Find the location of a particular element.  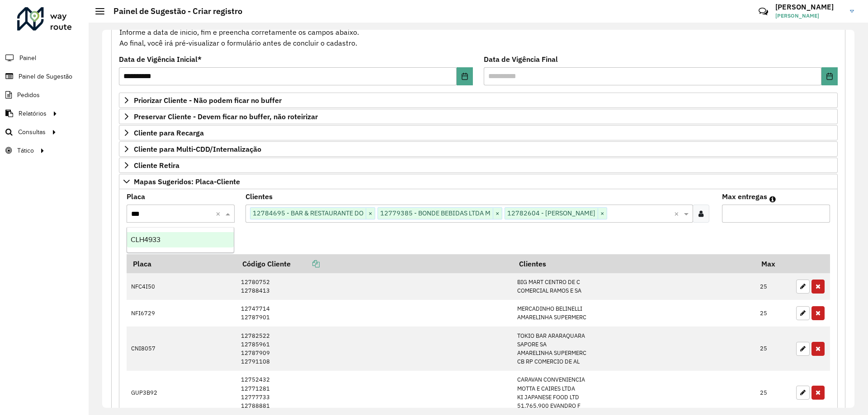

span: Mapas Sugeridos: Placa-Cliente is located at coordinates (186, 182).